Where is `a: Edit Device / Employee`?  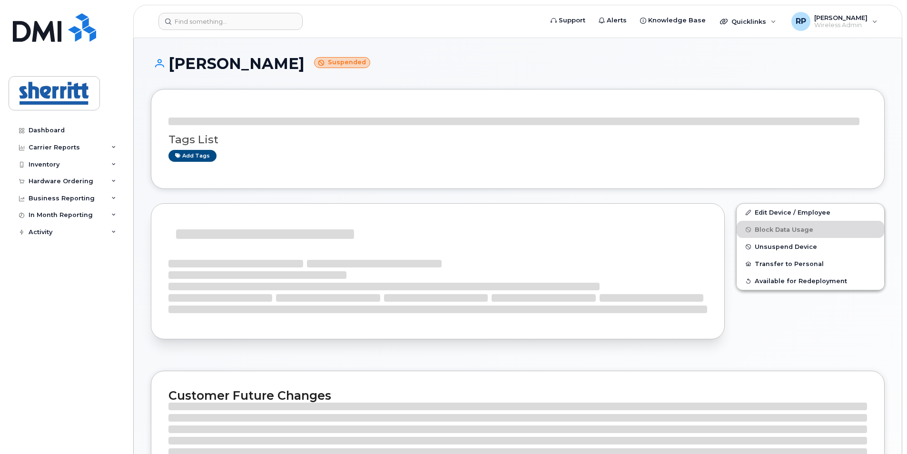
a: Edit Device / Employee is located at coordinates (810, 212).